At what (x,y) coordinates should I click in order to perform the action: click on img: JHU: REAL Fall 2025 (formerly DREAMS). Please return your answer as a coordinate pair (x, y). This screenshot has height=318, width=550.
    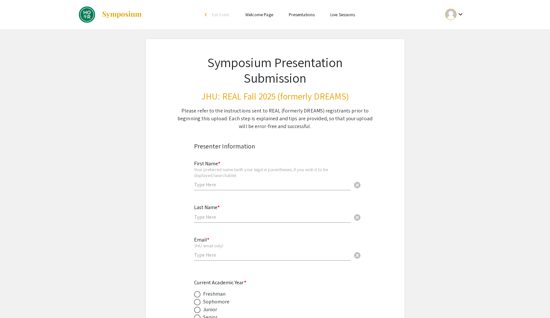
    Looking at the image, I should click on (87, 15).